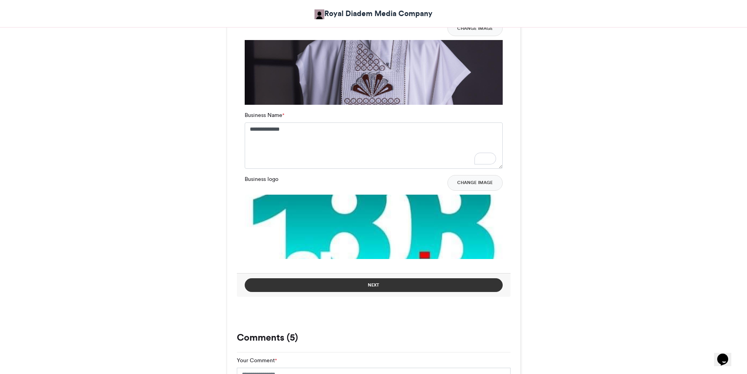 The width and height of the screenshot is (747, 374). What do you see at coordinates (257, 360) in the screenshot?
I see `label: Your Comment` at bounding box center [257, 360].